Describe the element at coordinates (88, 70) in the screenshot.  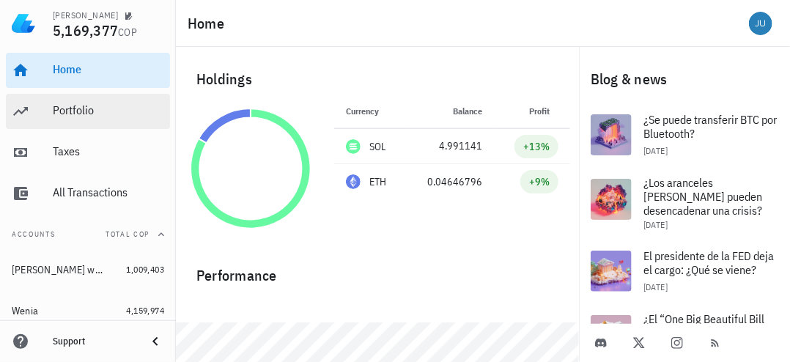
I see `a: Home` at that location.